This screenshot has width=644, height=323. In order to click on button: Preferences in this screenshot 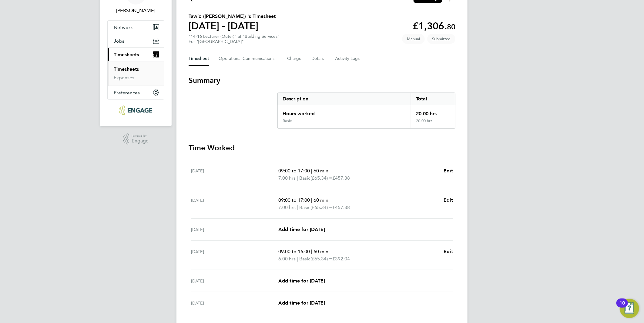, I will do `click(135, 93)`.